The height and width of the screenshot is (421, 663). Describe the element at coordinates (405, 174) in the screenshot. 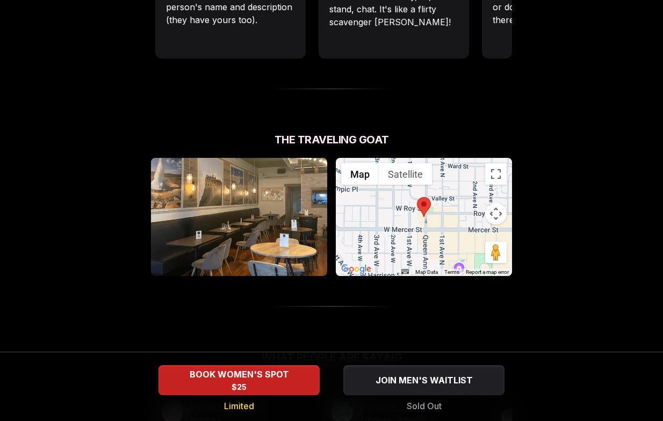

I see `button: Show satellite imagery` at that location.